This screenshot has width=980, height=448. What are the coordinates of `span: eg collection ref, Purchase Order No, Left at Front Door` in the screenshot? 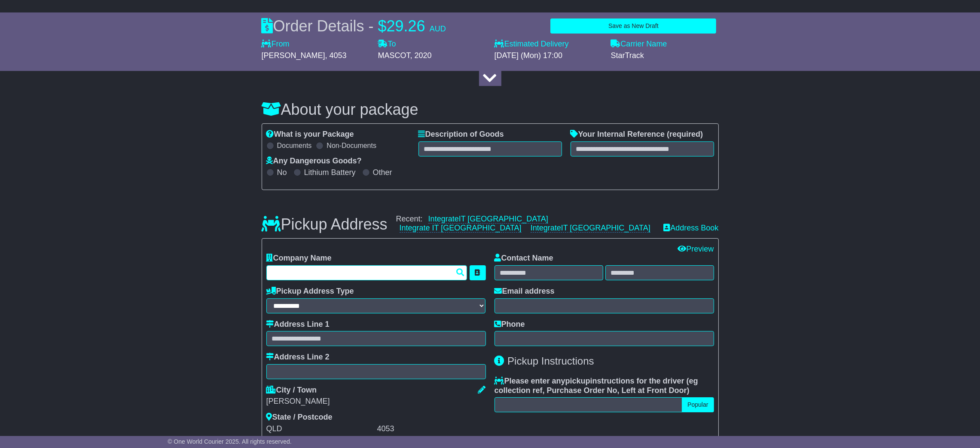 It's located at (597, 386).